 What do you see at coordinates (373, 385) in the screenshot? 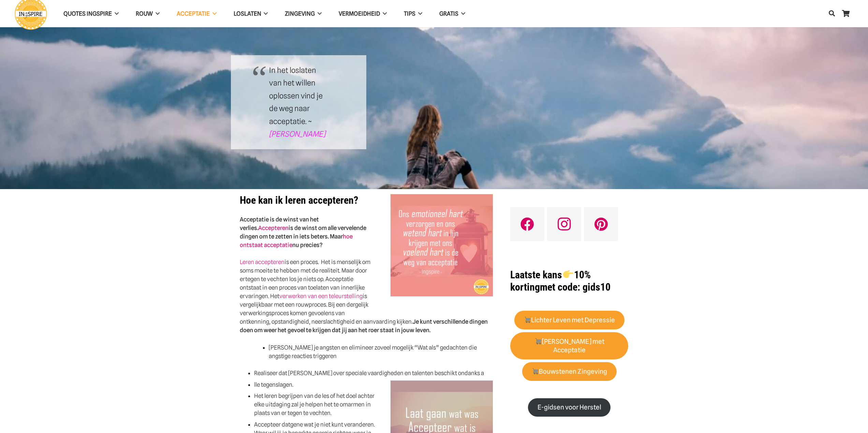
I see `li: lle tegenslagen.` at bounding box center [373, 385].